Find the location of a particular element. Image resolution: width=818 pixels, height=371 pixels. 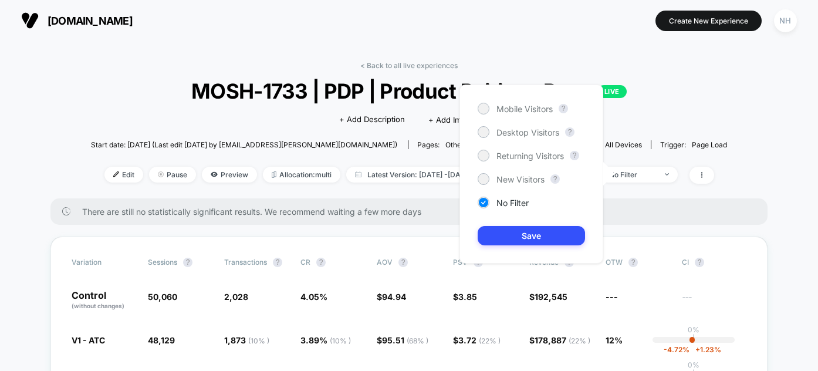

p: Control is located at coordinates (104, 300).